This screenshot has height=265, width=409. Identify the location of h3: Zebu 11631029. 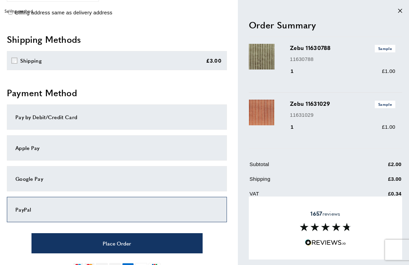
(342, 104).